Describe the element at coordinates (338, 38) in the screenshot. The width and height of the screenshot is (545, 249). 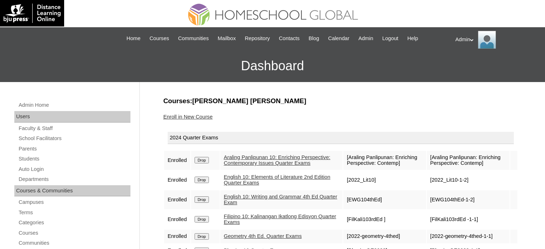
I see `span: Calendar` at that location.